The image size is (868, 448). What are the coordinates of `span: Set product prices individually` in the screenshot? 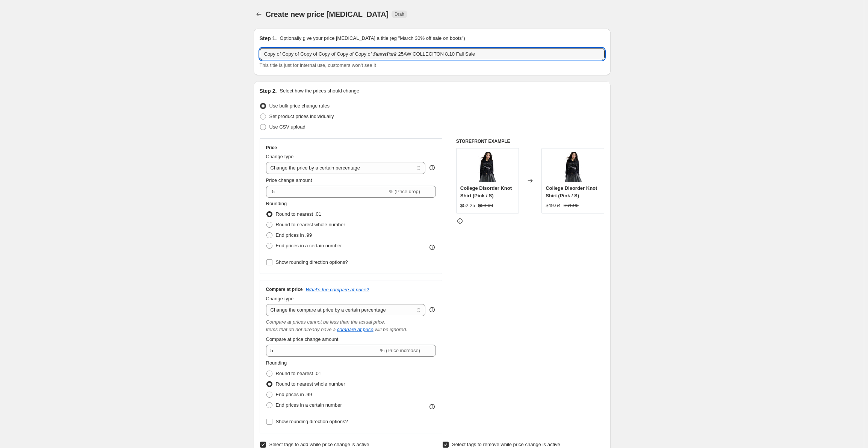 It's located at (302, 116).